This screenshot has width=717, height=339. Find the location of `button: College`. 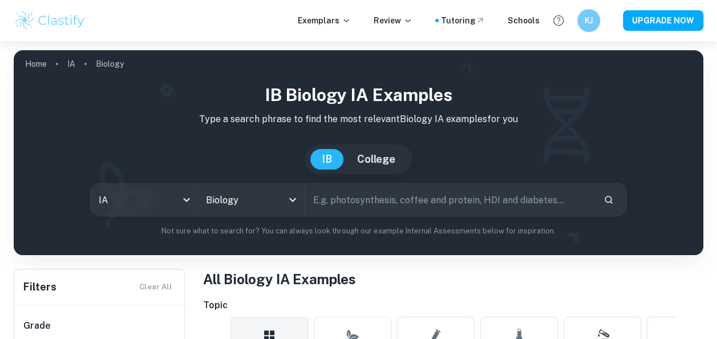

button: College is located at coordinates (376, 159).